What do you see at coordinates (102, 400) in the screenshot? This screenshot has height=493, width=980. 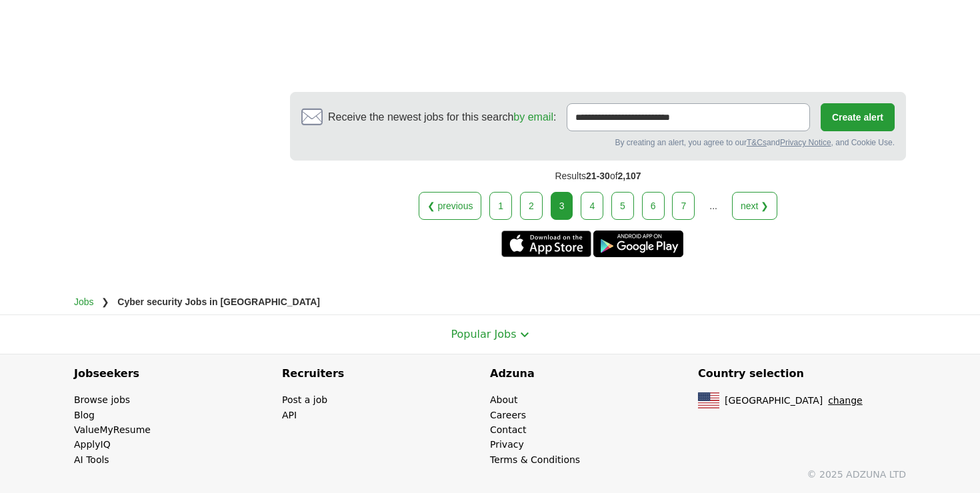 I see `a: Browse jobs` at bounding box center [102, 400].